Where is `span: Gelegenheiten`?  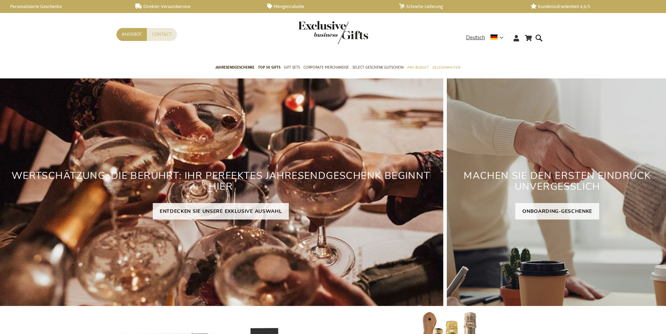
span: Gelegenheiten is located at coordinates (446, 67).